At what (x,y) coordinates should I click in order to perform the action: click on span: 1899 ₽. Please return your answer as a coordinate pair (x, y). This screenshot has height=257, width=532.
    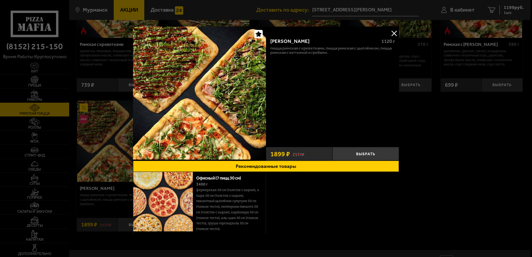
    Looking at the image, I should click on (280, 154).